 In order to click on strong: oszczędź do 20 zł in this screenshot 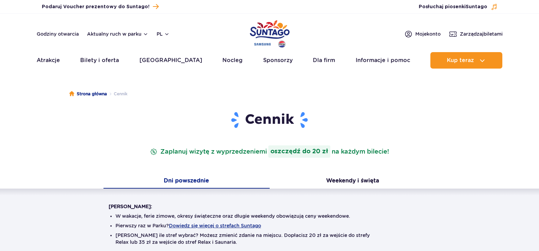, I will do `click(299, 151)`.